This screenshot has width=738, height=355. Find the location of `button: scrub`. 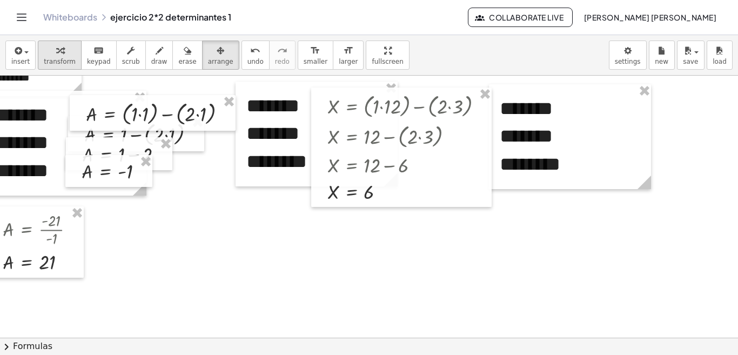

button: scrub is located at coordinates (131, 55).